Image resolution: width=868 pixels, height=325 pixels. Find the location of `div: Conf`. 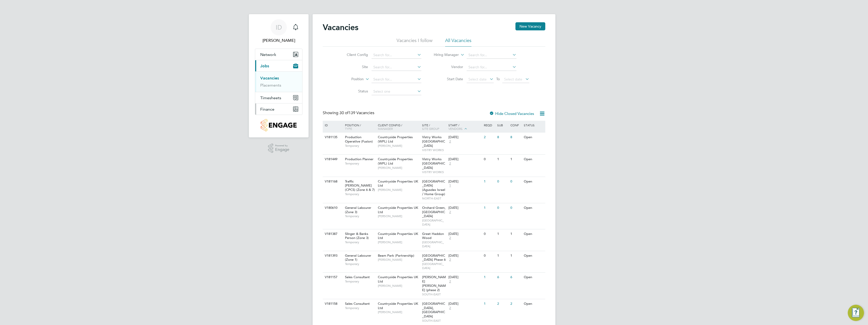

div: Conf is located at coordinates (516, 125).